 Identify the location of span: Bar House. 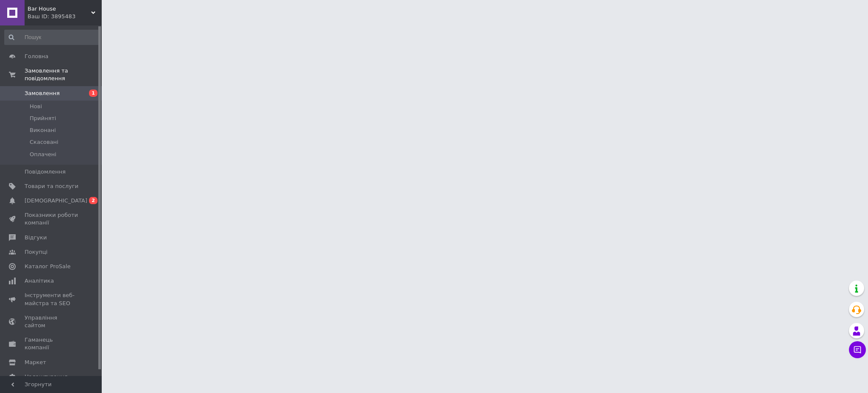
(59, 9).